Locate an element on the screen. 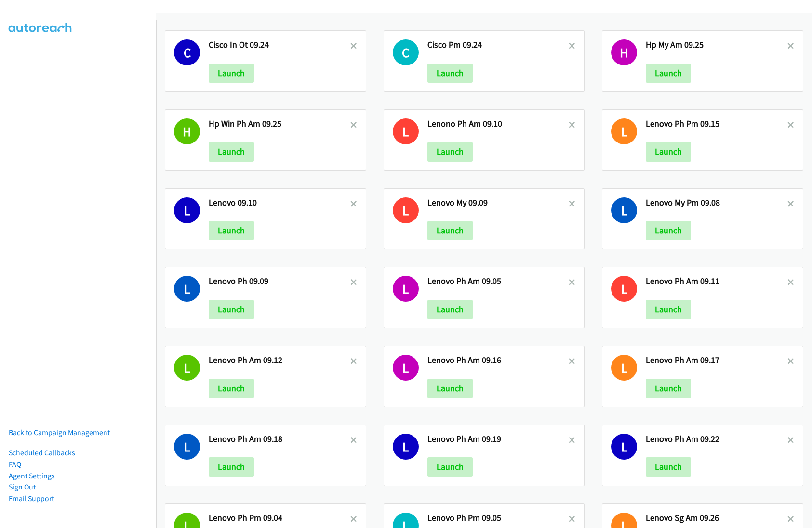  h2: Lenovo Ph Am 09.05 is located at coordinates (498, 281).